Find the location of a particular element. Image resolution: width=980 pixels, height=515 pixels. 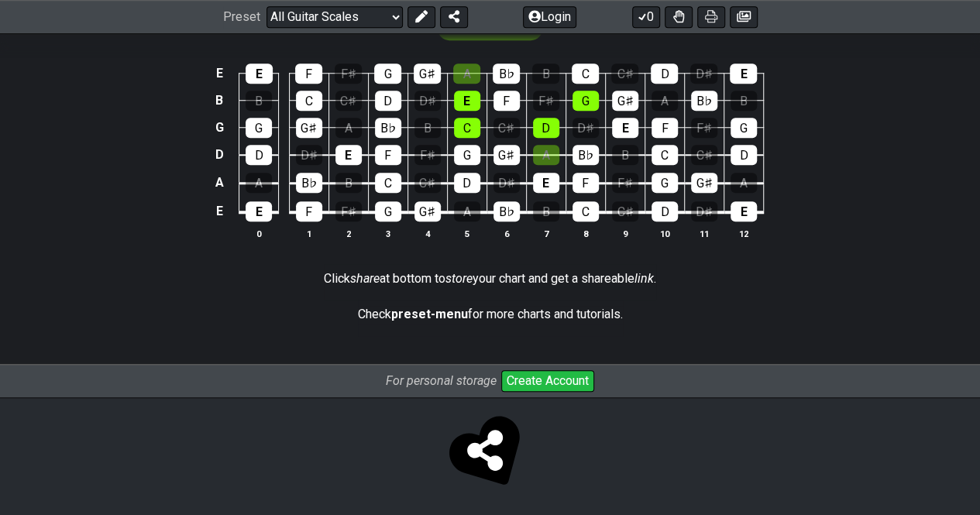

button: Toggle Dexterity for all fretkits is located at coordinates (679, 17).